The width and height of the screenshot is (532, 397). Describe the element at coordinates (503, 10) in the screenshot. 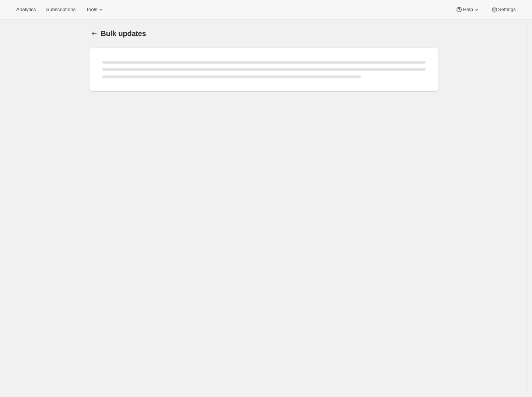

I see `button: Settings` at that location.